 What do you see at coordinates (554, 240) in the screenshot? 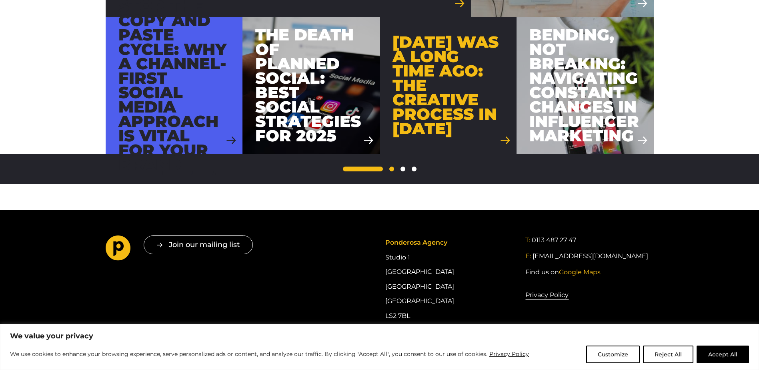
I see `a: 0113 487 27 47` at bounding box center [554, 240].